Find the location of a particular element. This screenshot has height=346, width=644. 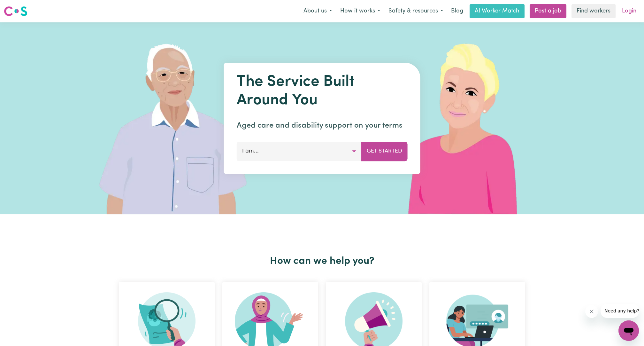

span: Need any help? is located at coordinates (21, 7).